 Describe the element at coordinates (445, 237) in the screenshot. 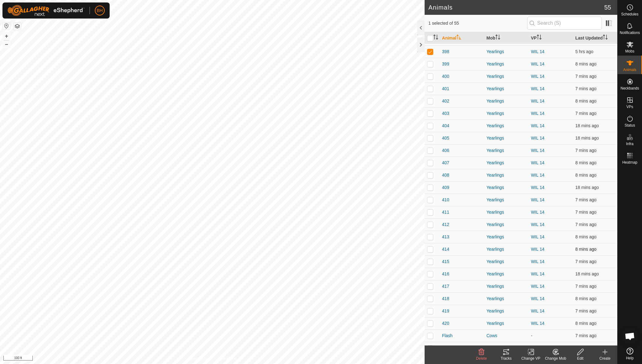

I see `span: 413` at that location.